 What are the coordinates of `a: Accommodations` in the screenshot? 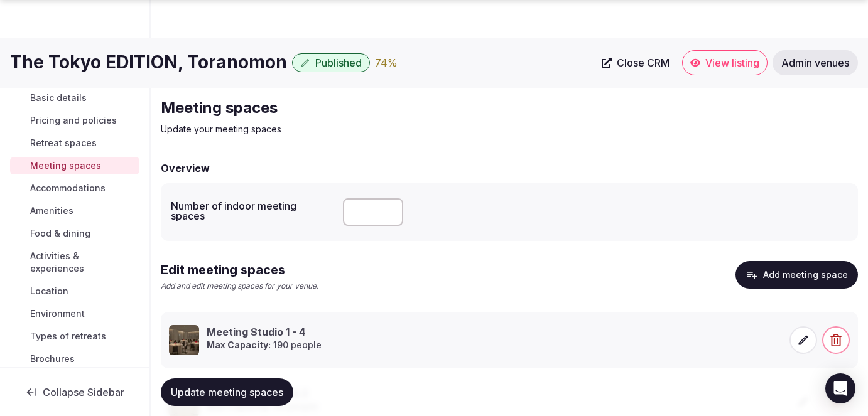 It's located at (74, 189).